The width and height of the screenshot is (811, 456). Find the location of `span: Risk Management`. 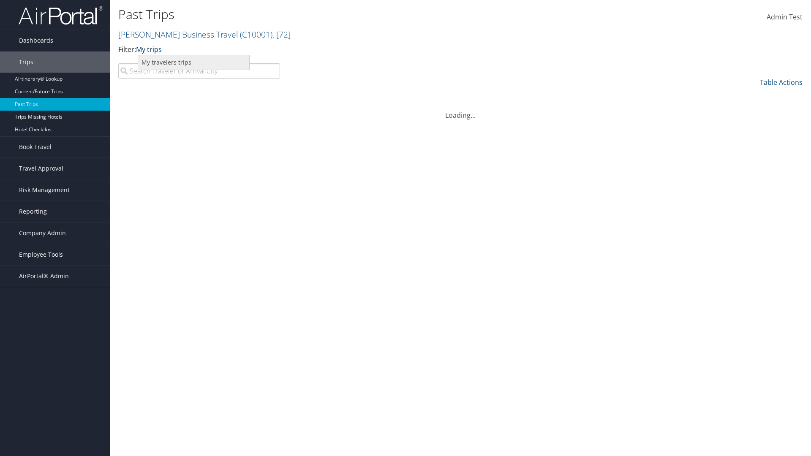

span: Risk Management is located at coordinates (44, 190).